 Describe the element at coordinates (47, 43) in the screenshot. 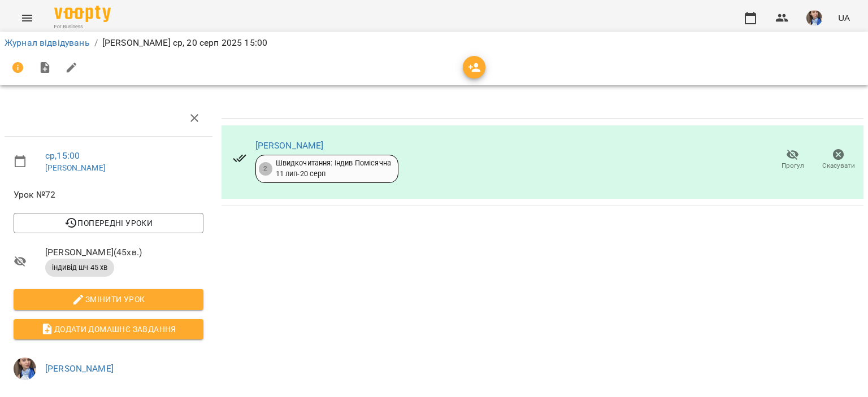

I see `a: Журнал відвідувань` at that location.